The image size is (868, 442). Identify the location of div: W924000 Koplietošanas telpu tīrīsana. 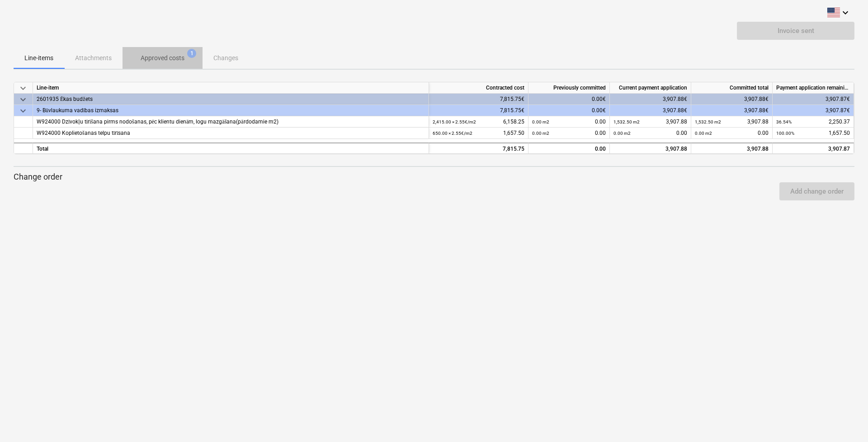
(231, 133).